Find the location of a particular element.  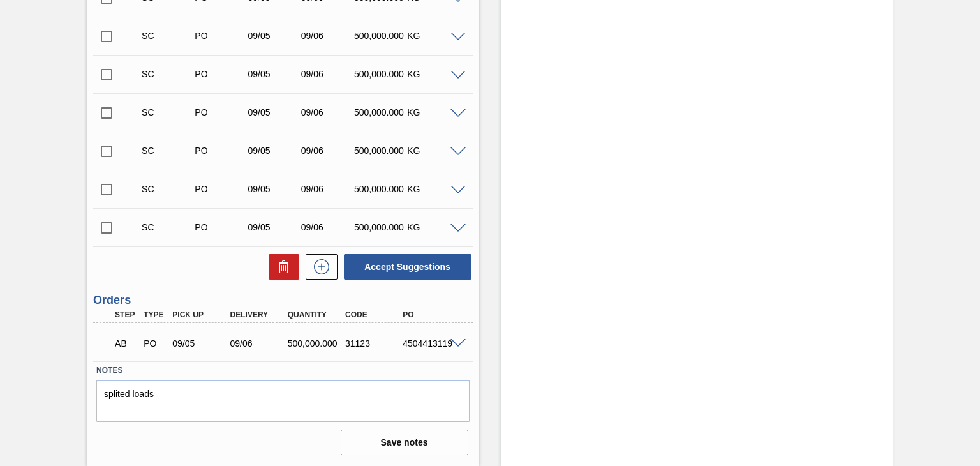

div: 4504413119 is located at coordinates (430, 343).